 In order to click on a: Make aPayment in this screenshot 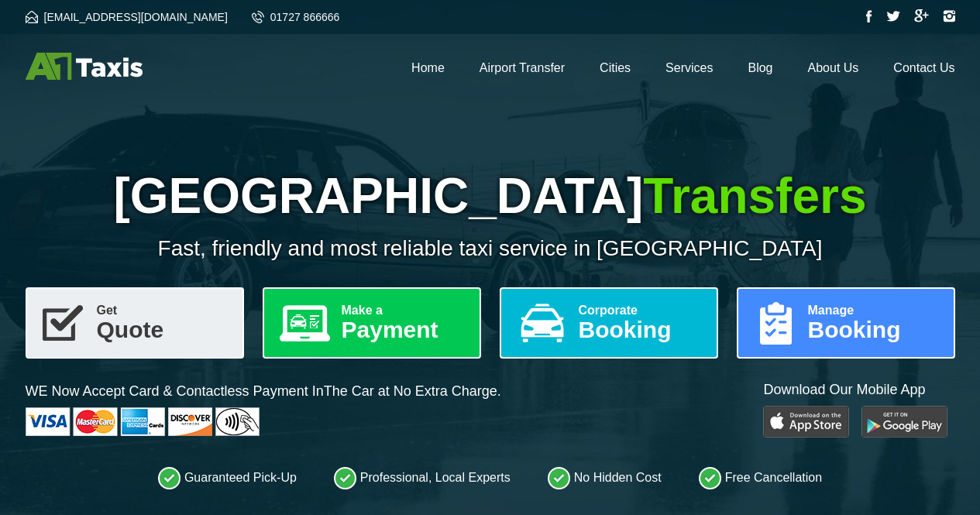, I will do `click(372, 323)`.